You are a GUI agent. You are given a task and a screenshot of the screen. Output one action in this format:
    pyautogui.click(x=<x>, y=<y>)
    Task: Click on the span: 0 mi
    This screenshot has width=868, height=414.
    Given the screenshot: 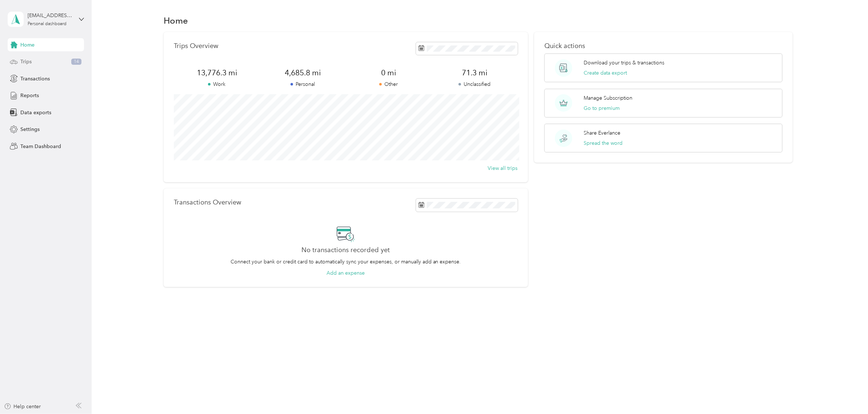 What is the action you would take?
    pyautogui.click(x=389, y=73)
    